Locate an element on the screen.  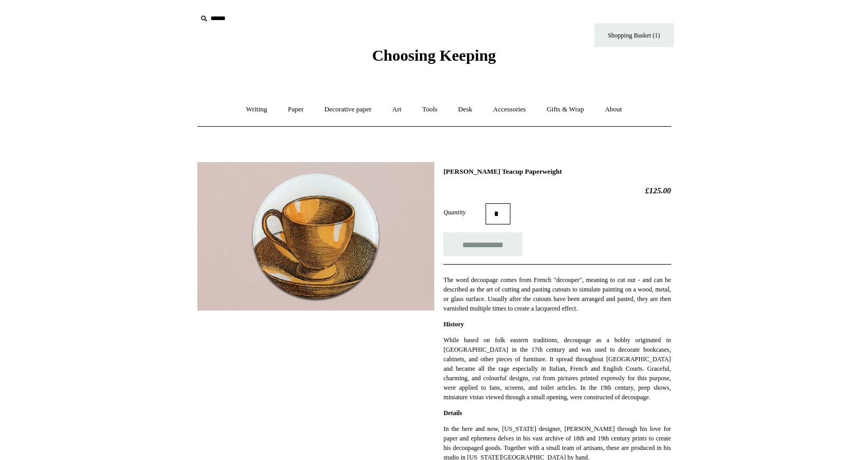
a: Art is located at coordinates (397, 110).